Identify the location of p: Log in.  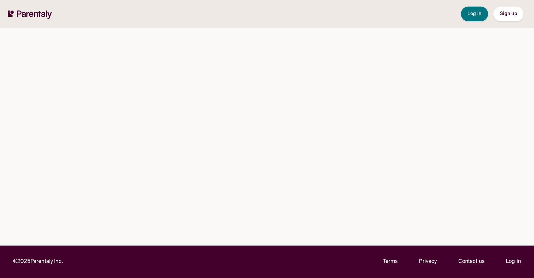
(513, 262).